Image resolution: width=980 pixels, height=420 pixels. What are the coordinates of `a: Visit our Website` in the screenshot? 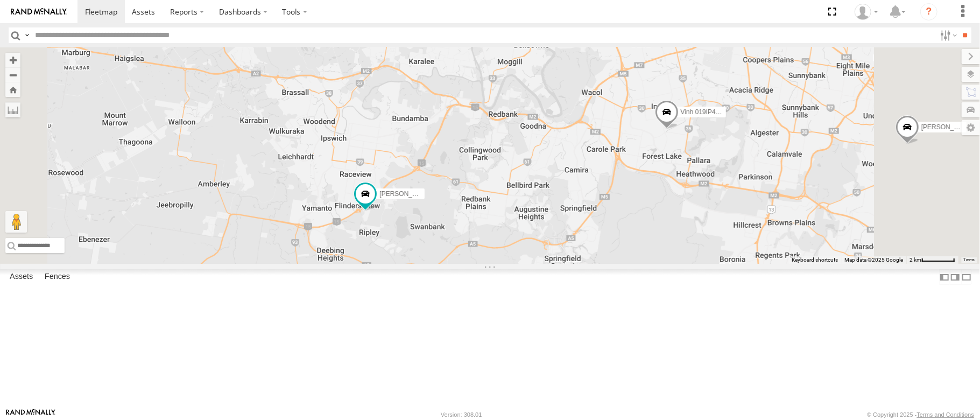 It's located at (30, 414).